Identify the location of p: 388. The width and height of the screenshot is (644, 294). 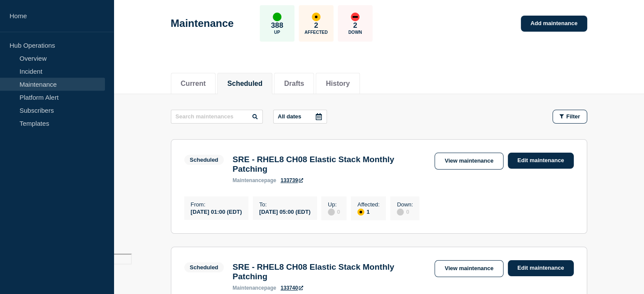
(277, 26).